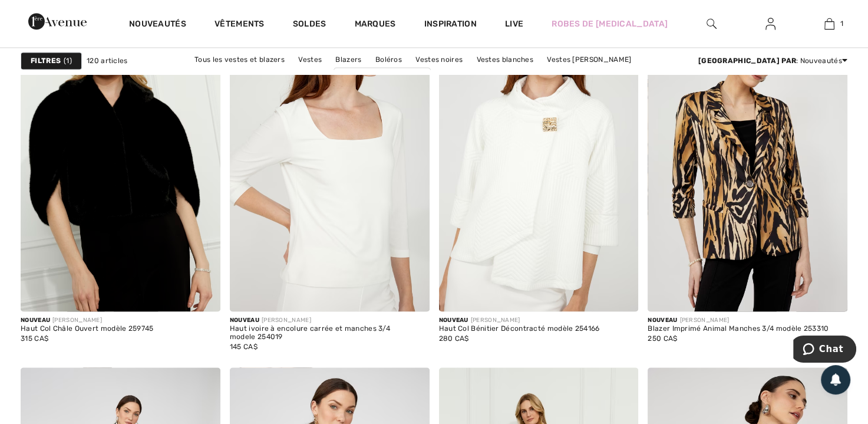  I want to click on a: Soldes, so click(310, 25).